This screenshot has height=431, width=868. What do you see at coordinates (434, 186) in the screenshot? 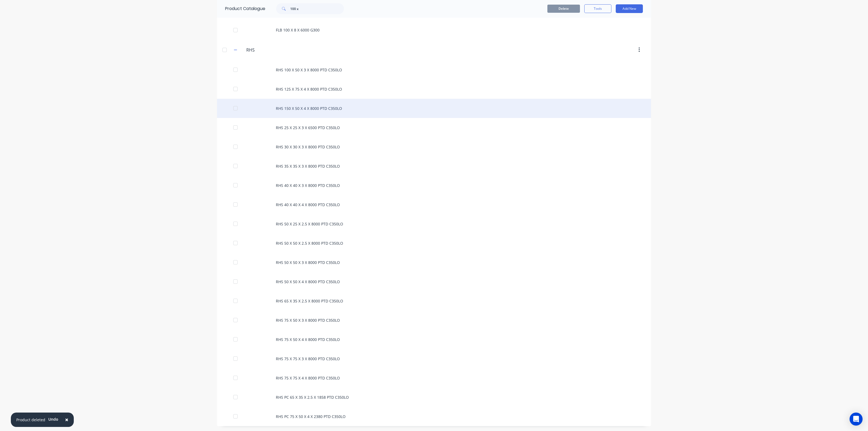
I see `div: RHS 40 X 40 X 3 X 8000 PTD C350LO` at bounding box center [434, 186].